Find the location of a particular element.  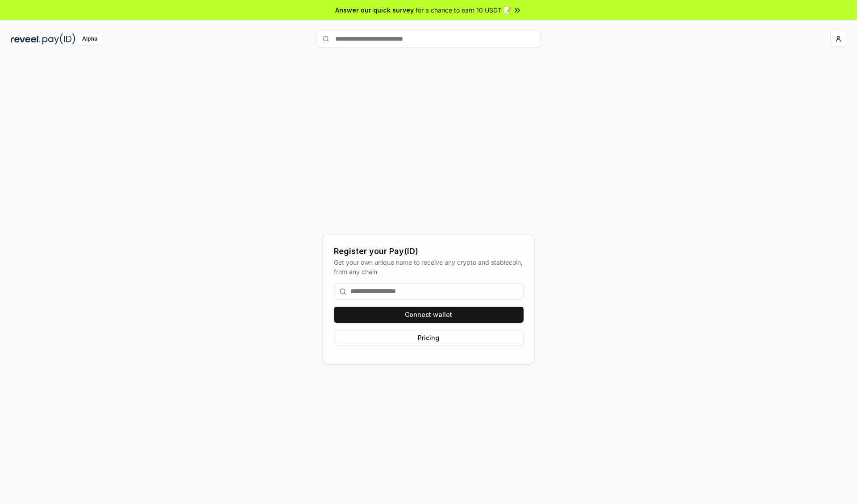

span: for a chance to earn 10 USDT 📝 is located at coordinates (463, 10).